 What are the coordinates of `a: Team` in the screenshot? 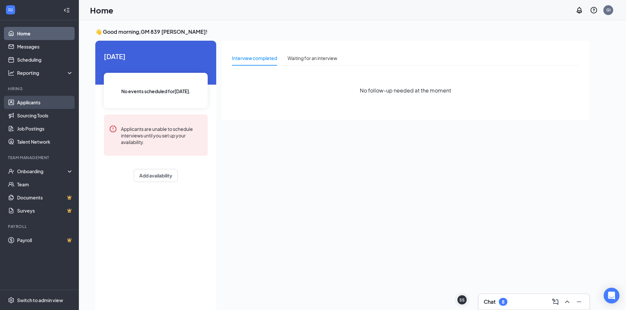 It's located at (45, 185).